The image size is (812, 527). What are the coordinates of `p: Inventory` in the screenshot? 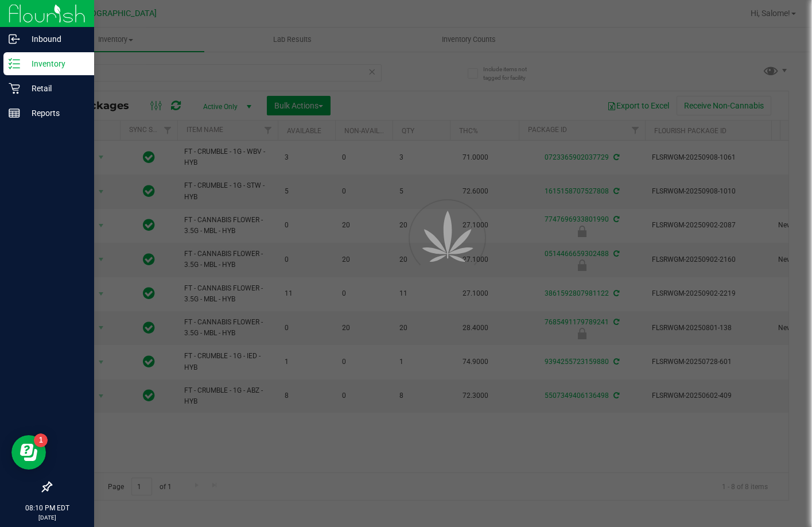 It's located at (54, 64).